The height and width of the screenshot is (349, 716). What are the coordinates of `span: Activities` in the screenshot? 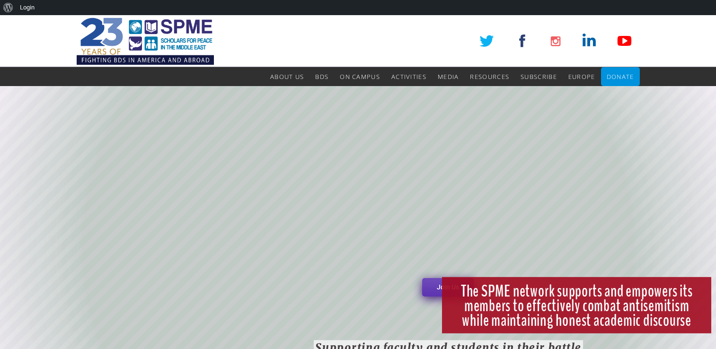 It's located at (409, 77).